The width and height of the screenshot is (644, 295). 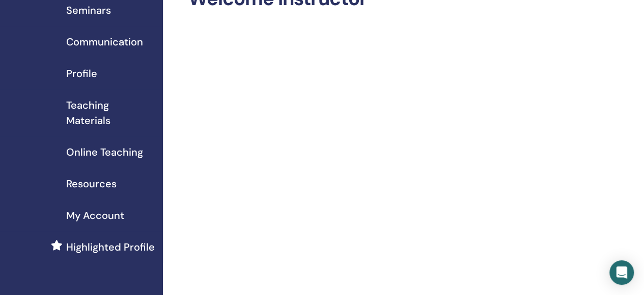 What do you see at coordinates (82, 73) in the screenshot?
I see `span: Profile` at bounding box center [82, 73].